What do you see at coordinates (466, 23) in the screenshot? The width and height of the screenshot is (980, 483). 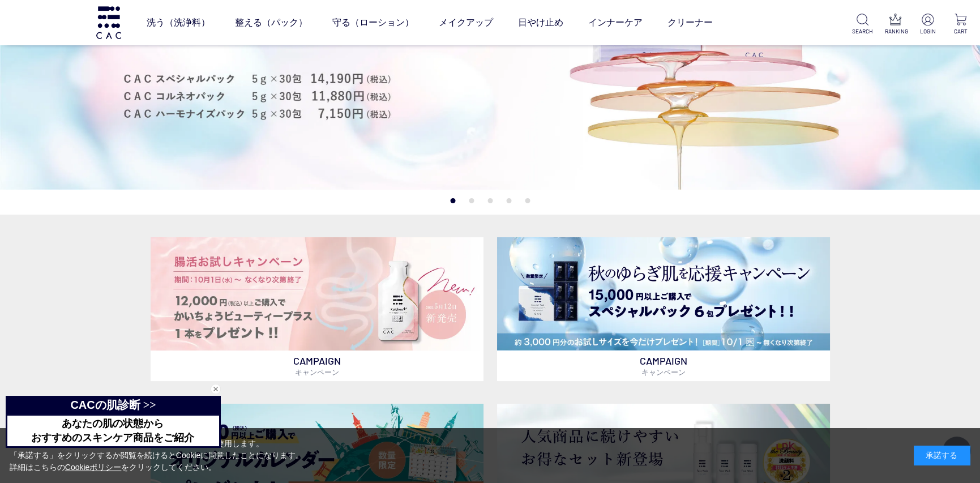 I see `a: メイクアップ` at bounding box center [466, 23].